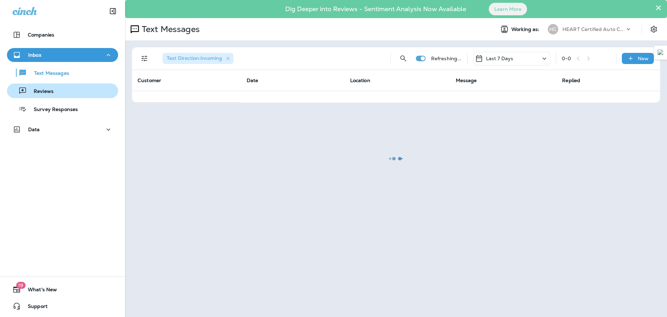  What do you see at coordinates (35, 55) in the screenshot?
I see `p: Inbox` at bounding box center [35, 55].